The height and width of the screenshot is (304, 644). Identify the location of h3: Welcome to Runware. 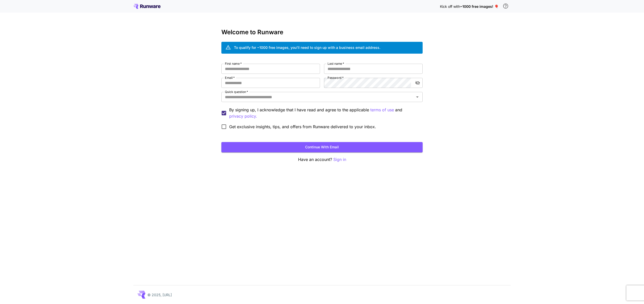
(322, 32).